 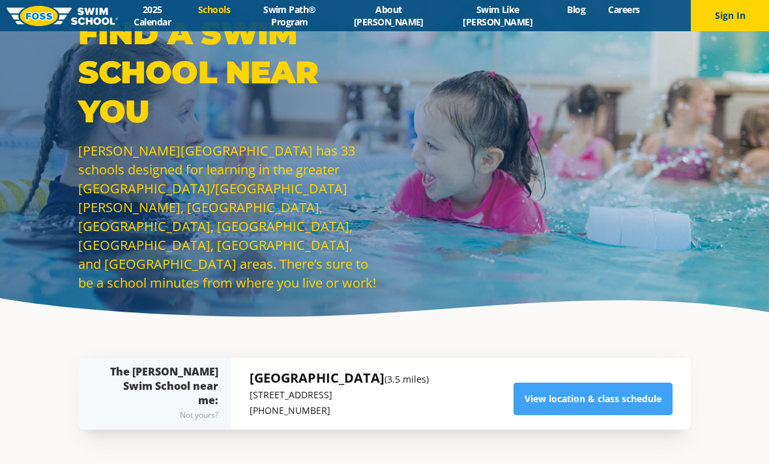 I want to click on a: Careers, so click(x=623, y=9).